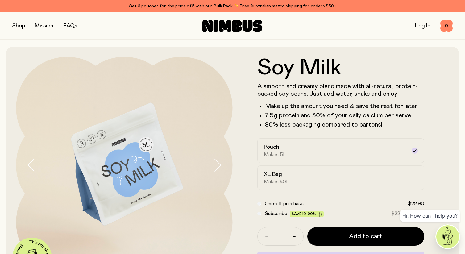 Image resolution: width=465 pixels, height=254 pixels. What do you see at coordinates (232, 6) in the screenshot?
I see `div: Get 6 pouches for the price of 5 with our Bulk Pack ✨ Free Australian metro shipping for orders $59+` at bounding box center [232, 6].